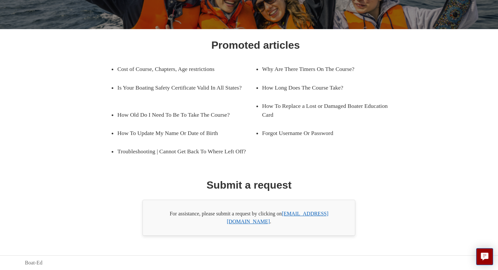 Image resolution: width=498 pixels, height=270 pixels. Describe the element at coordinates (249, 185) in the screenshot. I see `h1: Submit a request` at that location.